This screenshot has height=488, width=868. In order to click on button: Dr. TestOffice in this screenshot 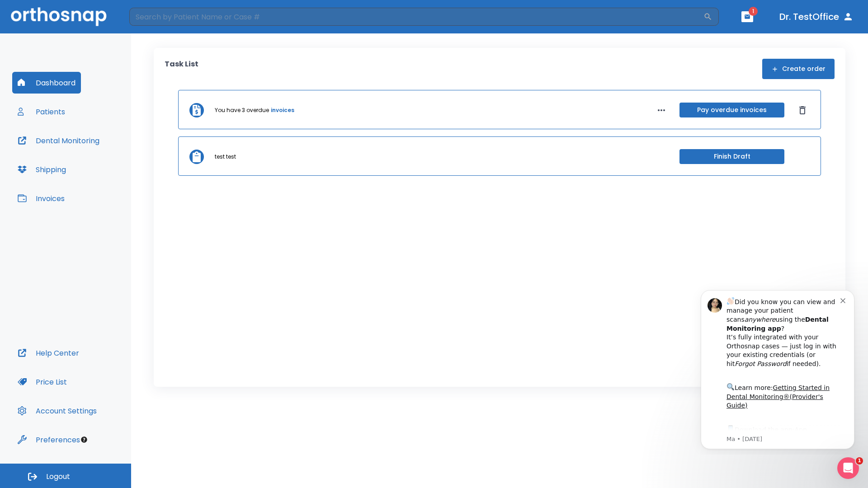, I will do `click(816, 17)`.